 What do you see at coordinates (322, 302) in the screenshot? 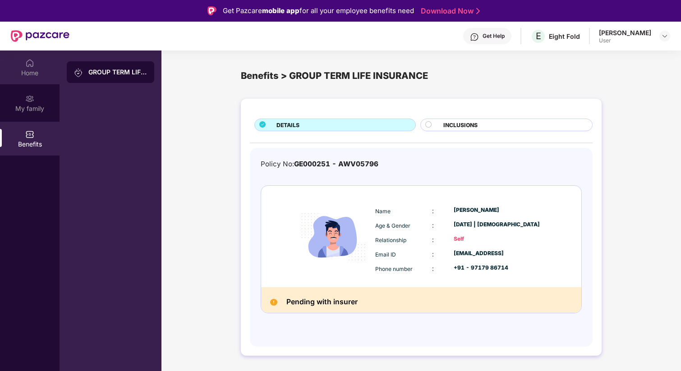
I see `h2: Pending with insurer` at bounding box center [322, 302].